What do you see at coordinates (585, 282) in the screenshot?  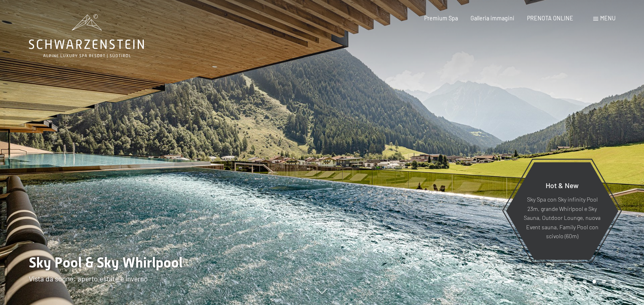 I see `div: Carousel Page 5` at bounding box center [585, 282].